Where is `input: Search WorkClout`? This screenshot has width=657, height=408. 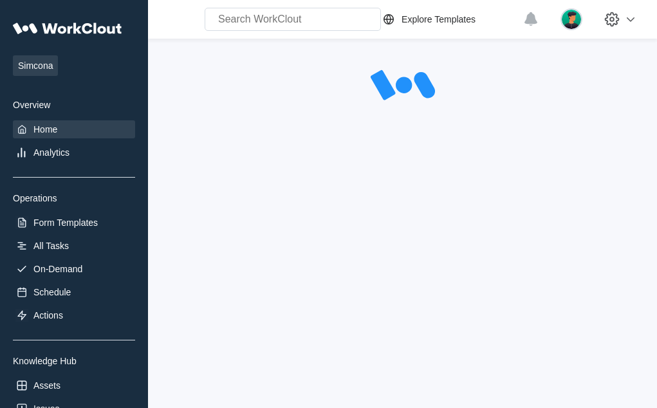 input: Search WorkClout is located at coordinates (293, 19).